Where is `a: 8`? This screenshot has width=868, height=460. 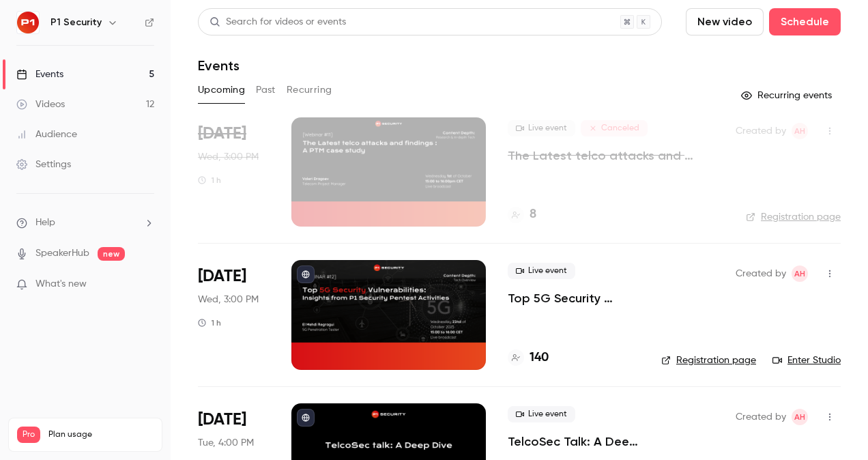 a: 8 is located at coordinates (522, 215).